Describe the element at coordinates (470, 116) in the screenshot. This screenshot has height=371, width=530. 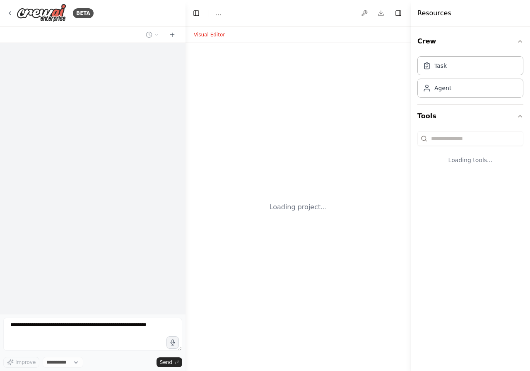
I see `button: Tools` at that location.